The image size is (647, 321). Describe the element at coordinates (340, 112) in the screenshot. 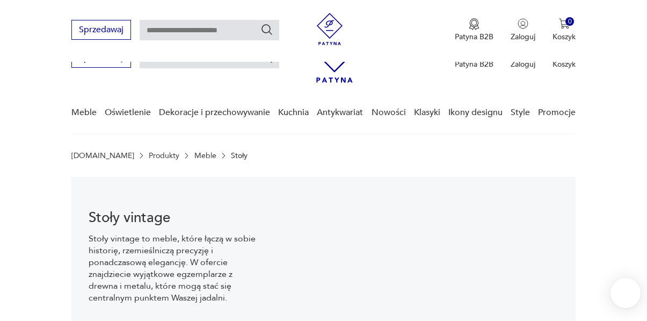

I see `a: Antykwariat` at that location.